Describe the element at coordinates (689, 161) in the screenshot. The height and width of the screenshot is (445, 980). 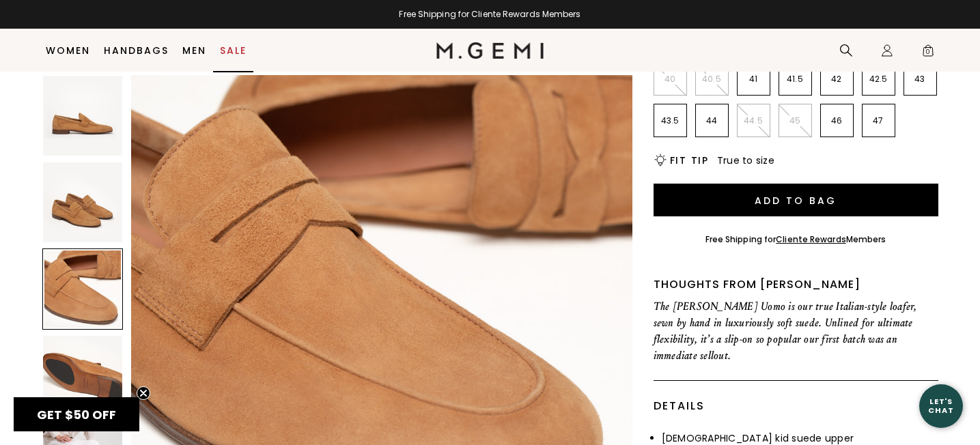
I see `h2: Fit Tip` at that location.